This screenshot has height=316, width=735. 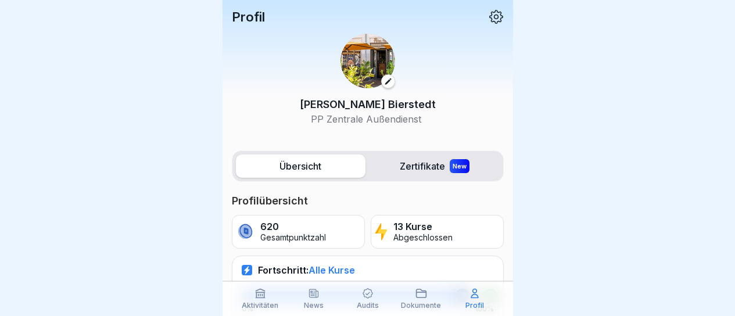 What do you see at coordinates (332, 270) in the screenshot?
I see `span: Alle Kurse` at bounding box center [332, 270].